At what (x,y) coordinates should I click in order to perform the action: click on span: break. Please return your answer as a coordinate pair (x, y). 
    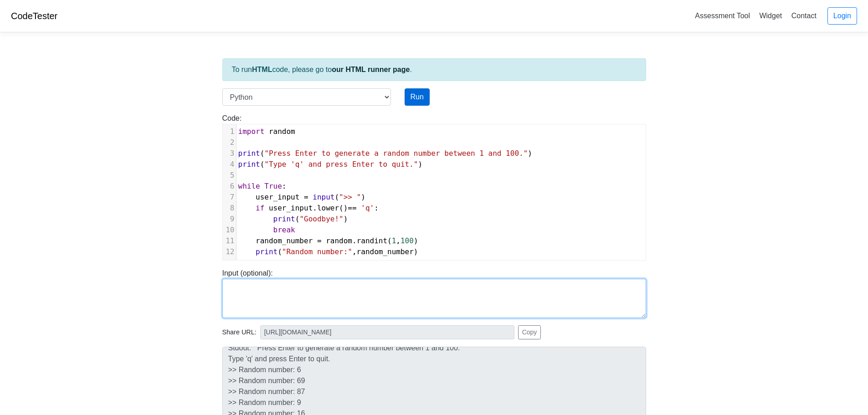
    Looking at the image, I should click on (285, 230).